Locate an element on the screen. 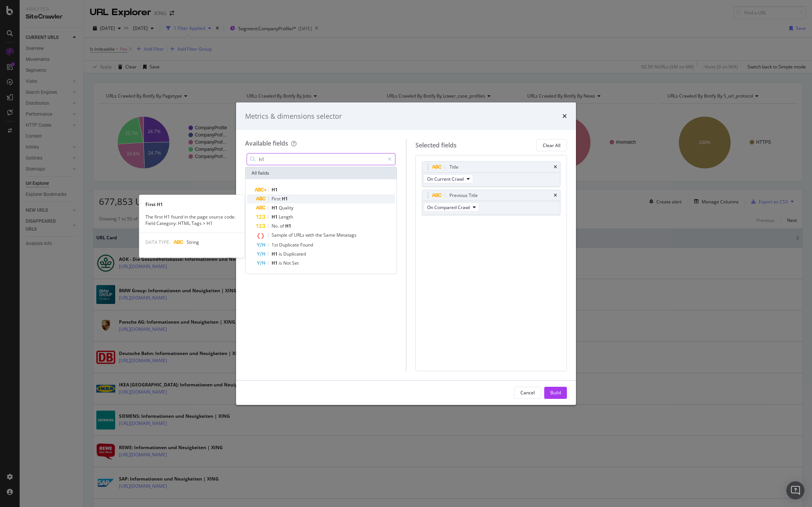 The width and height of the screenshot is (812, 507). button: On Compared Crawl is located at coordinates (451, 207).